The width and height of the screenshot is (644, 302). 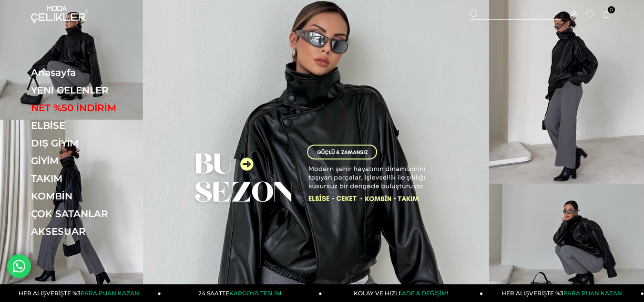 What do you see at coordinates (255, 292) in the screenshot?
I see `span: KARGOYA TESLİM` at bounding box center [255, 292].